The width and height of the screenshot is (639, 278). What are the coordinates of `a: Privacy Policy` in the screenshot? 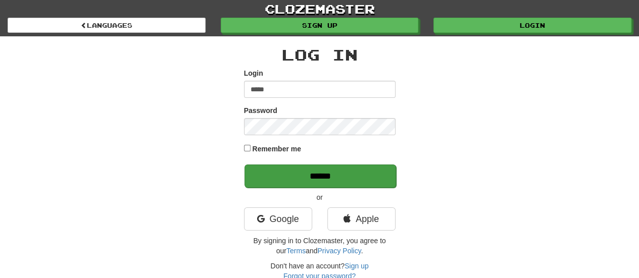 It's located at (339, 251).